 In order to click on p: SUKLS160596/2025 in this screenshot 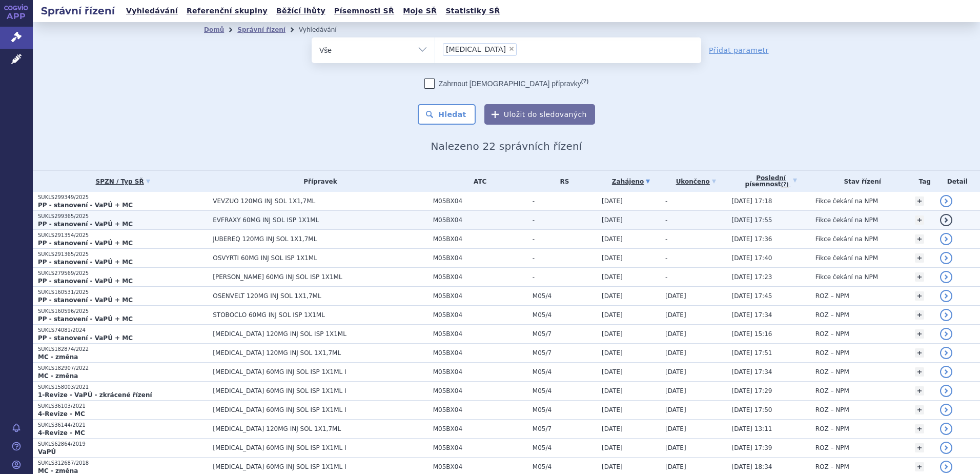, I will do `click(122, 311)`.